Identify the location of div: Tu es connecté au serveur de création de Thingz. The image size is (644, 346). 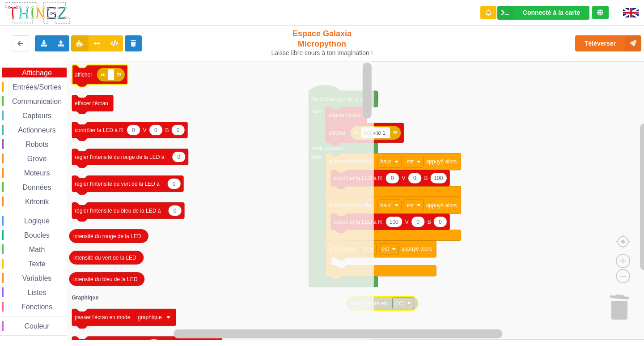
(600, 13).